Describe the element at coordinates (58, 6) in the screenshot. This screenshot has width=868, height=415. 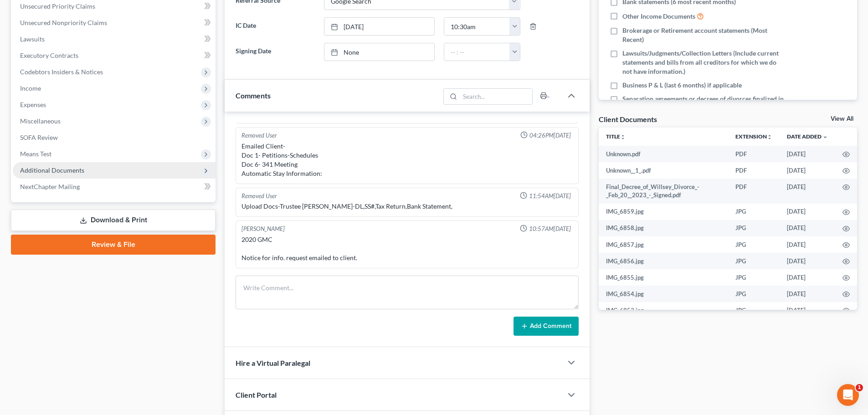
I see `span: Unsecured Priority Claims` at that location.